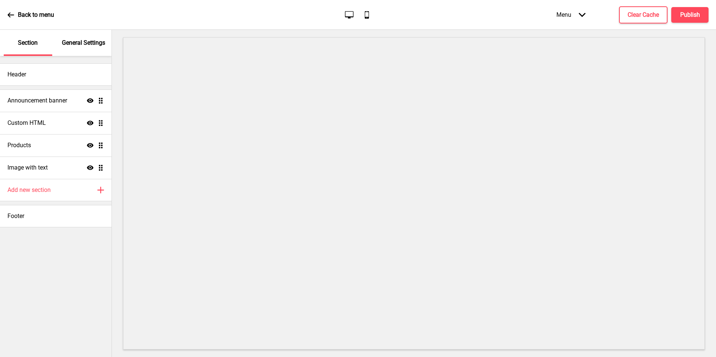 The image size is (716, 357). I want to click on div: Menu, so click(571, 15).